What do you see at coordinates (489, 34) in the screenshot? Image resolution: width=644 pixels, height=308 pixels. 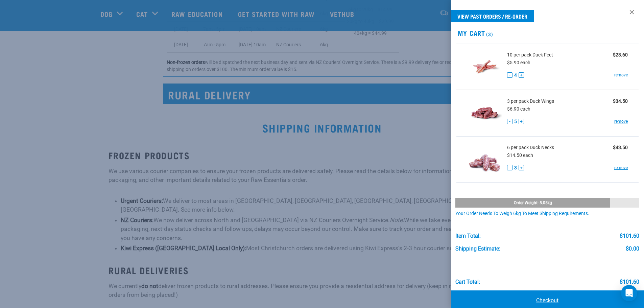 I see `span: (3)` at bounding box center [489, 34].